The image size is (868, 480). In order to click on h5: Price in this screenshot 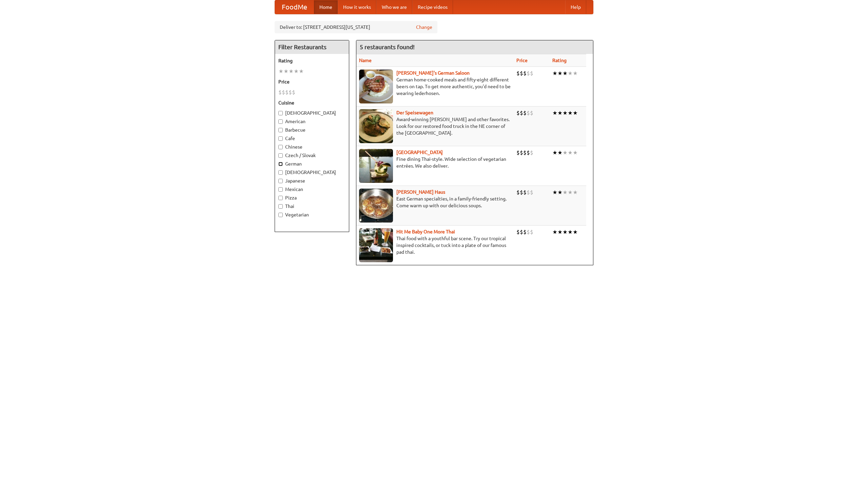, I will do `click(312, 82)`.